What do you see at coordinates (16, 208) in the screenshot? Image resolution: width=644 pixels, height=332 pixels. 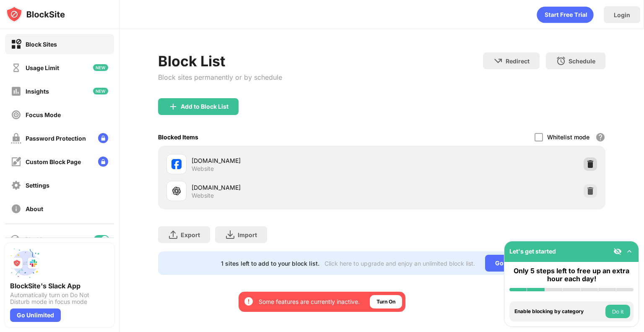 I see `img: about-off.svg` at bounding box center [16, 208].